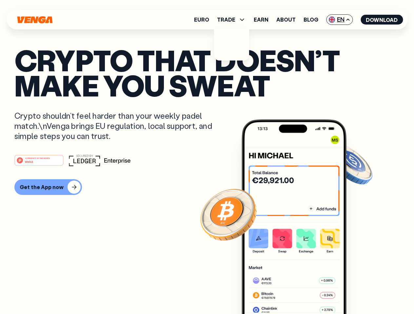 Image resolution: width=414 pixels, height=314 pixels. Describe the element at coordinates (286, 20) in the screenshot. I see `a: About` at that location.